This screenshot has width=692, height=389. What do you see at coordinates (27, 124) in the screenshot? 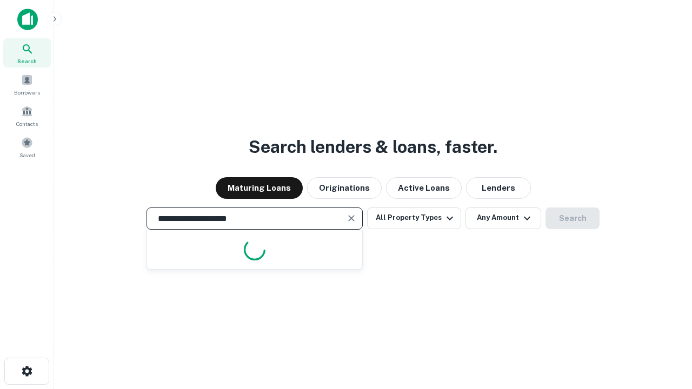
I see `span: Contacts` at bounding box center [27, 124].